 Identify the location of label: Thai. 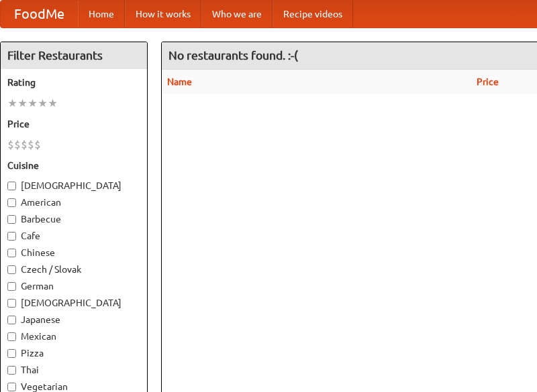
(74, 370).